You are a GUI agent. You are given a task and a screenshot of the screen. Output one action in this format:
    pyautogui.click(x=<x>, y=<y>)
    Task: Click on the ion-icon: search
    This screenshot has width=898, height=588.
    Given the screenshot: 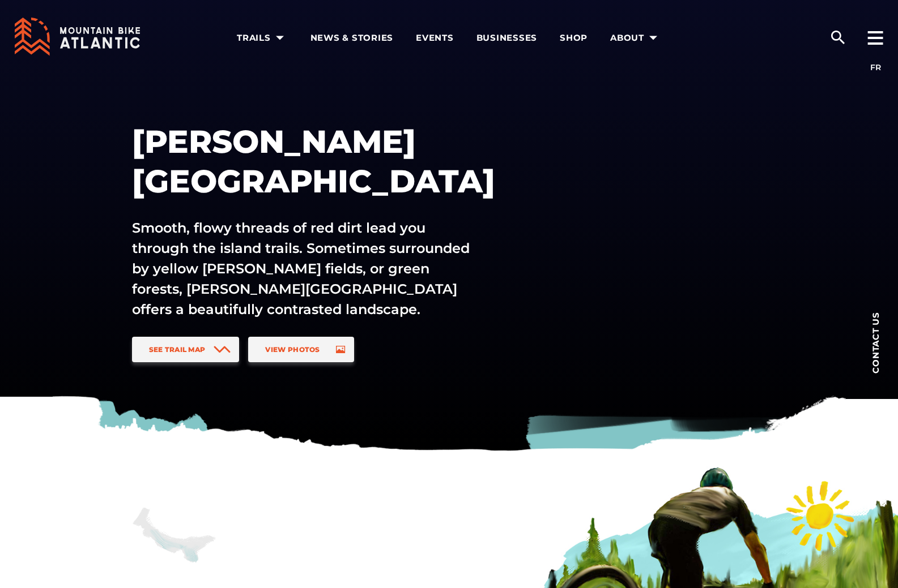 What is the action you would take?
    pyautogui.click(x=838, y=38)
    